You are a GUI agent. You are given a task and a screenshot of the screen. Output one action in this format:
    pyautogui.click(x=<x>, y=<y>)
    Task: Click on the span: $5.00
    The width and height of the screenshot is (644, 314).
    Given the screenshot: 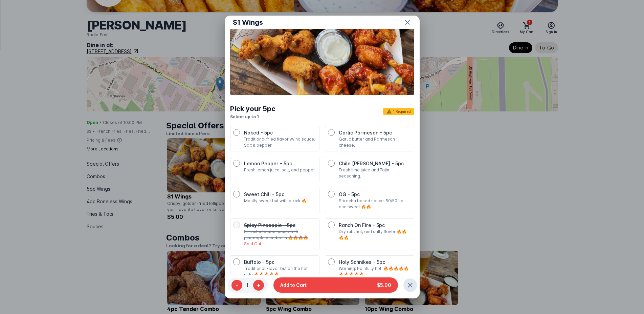 What is the action you would take?
    pyautogui.click(x=384, y=285)
    